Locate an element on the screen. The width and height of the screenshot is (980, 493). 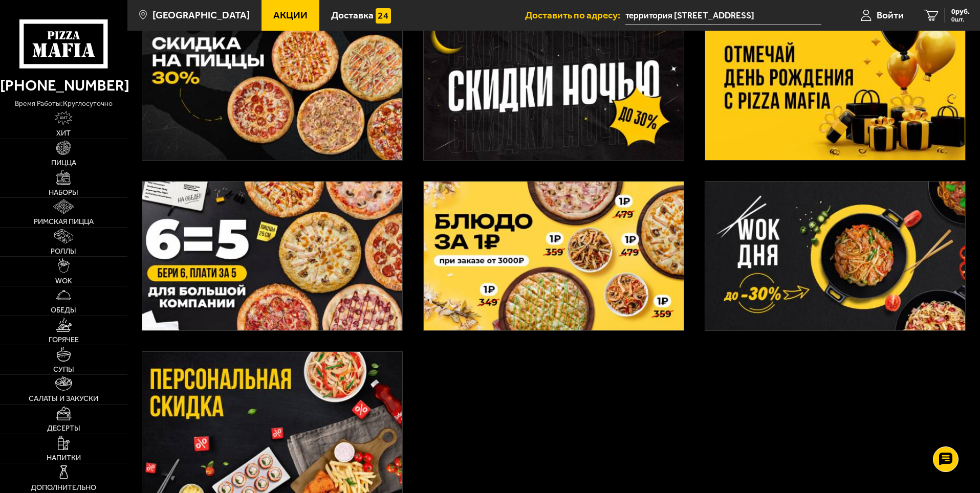
span: 0 руб. is located at coordinates (960, 12).